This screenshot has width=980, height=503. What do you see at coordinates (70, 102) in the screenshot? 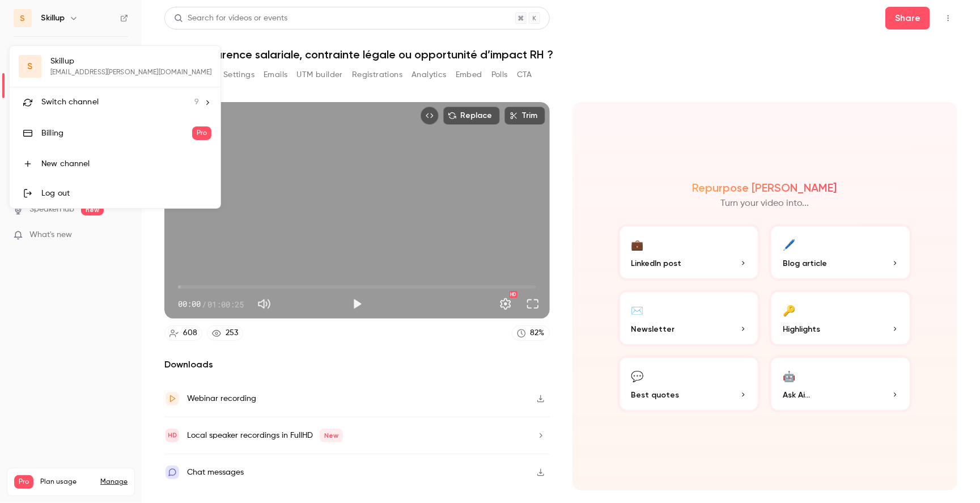
I see `span: Switch channel` at bounding box center [70, 102].